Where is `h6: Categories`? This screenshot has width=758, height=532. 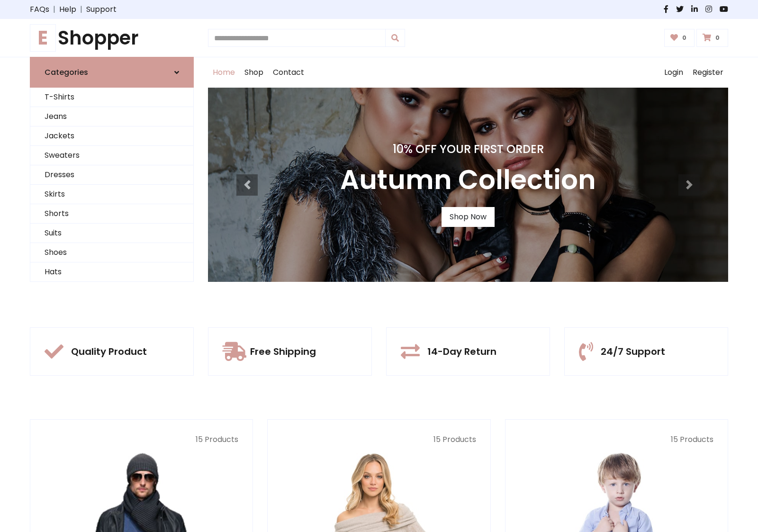 h6: Categories is located at coordinates (67, 72).